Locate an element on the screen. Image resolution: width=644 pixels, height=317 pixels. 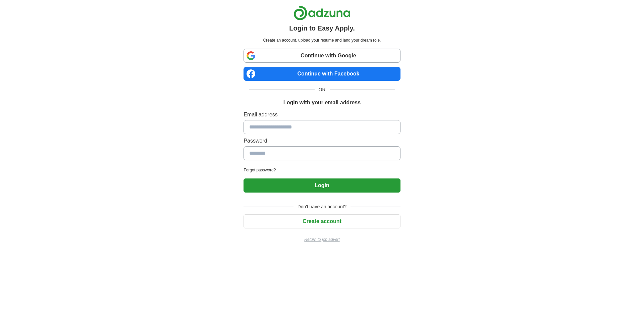
button: Login is located at coordinates (322, 185).